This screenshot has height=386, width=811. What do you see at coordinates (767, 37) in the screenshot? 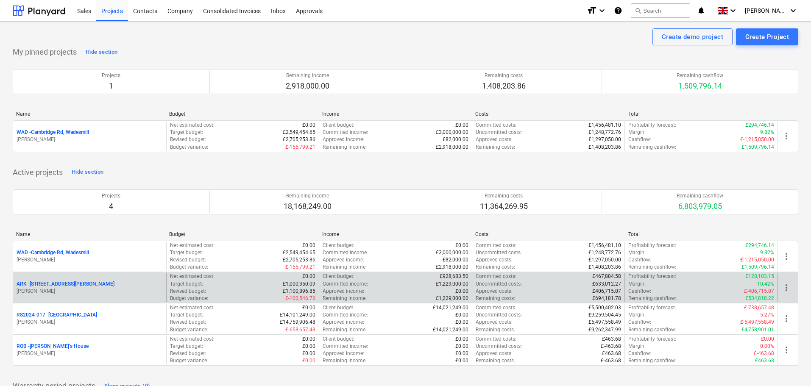
I see `button: Create Project` at bounding box center [767, 37].